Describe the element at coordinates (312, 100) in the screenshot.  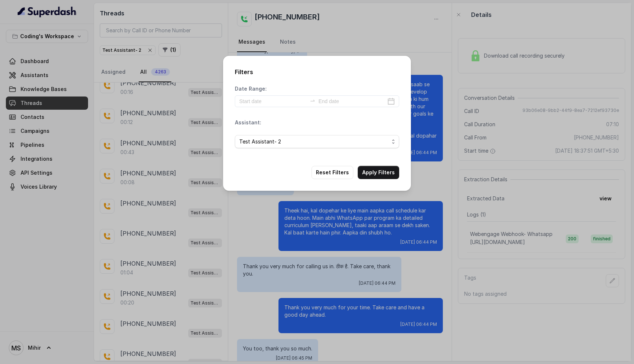
I see `span: to` at that location.